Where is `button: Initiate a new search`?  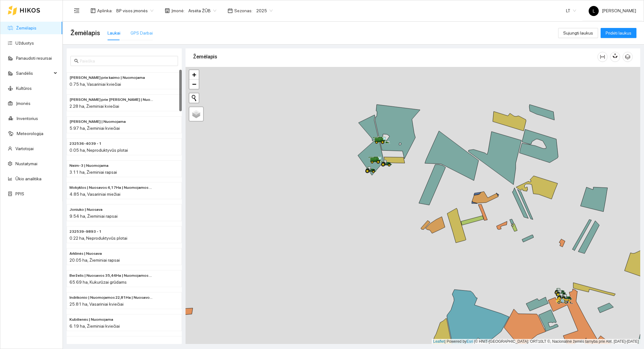 button: Initiate a new search is located at coordinates (194, 98).